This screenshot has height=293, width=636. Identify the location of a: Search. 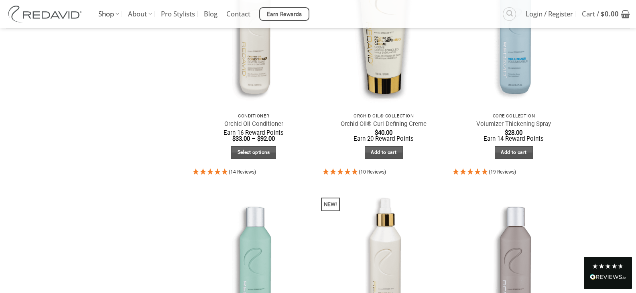
(509, 14).